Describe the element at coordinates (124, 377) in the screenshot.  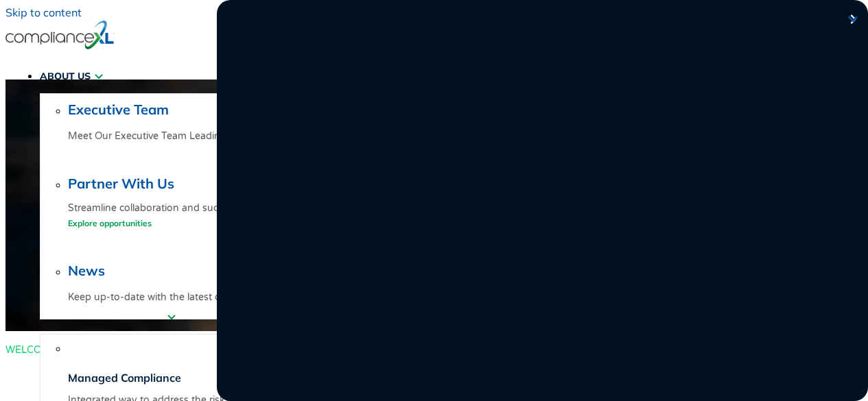
I see `a: Managed Compliance` at that location.